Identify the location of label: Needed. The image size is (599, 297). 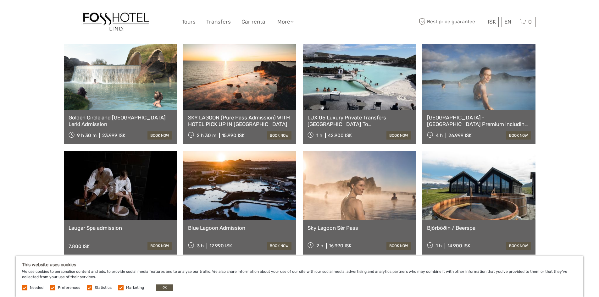
(36, 288).